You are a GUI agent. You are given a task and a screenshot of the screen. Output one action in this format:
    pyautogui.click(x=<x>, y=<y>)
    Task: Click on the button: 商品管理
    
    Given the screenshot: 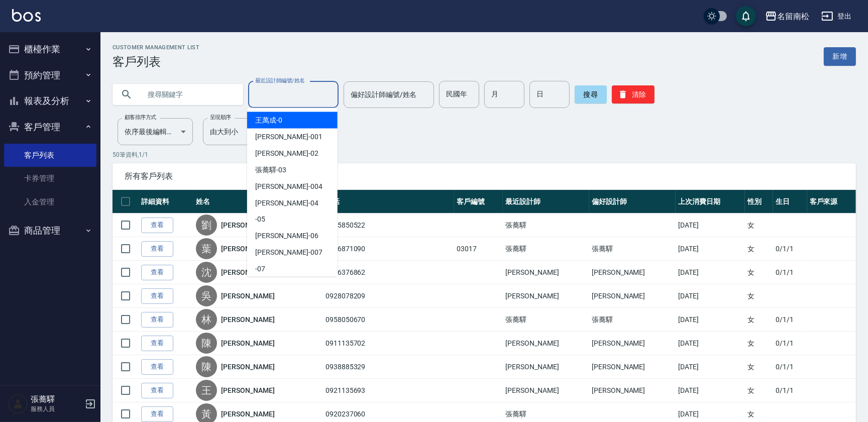 What is the action you would take?
    pyautogui.click(x=50, y=230)
    